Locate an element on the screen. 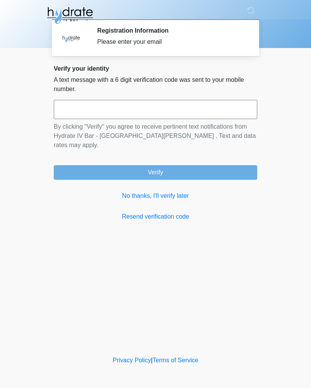  h2: Verify your identity is located at coordinates (155, 68).